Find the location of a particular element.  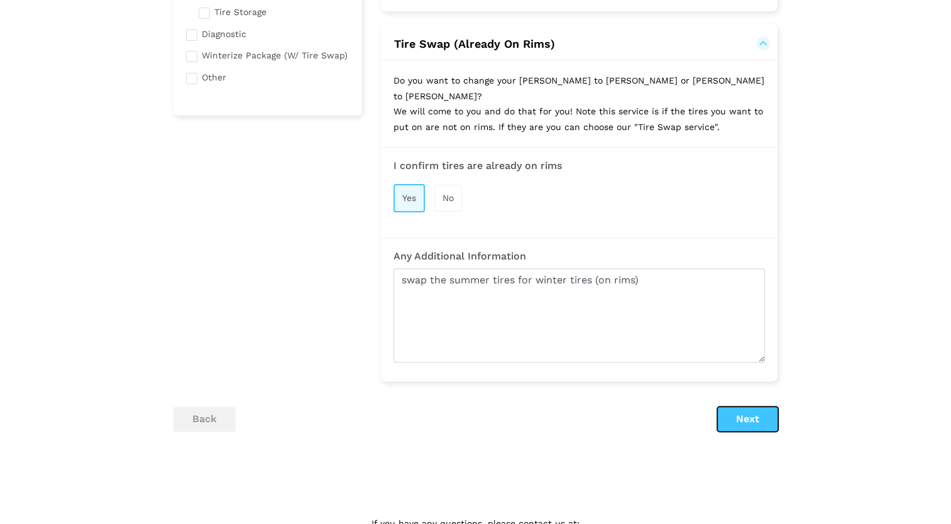

button: Next is located at coordinates (748, 419).